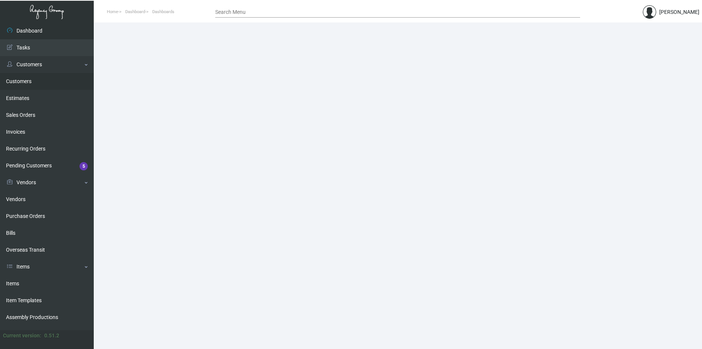 Image resolution: width=702 pixels, height=349 pixels. What do you see at coordinates (135, 12) in the screenshot?
I see `span: Dashboard` at bounding box center [135, 12].